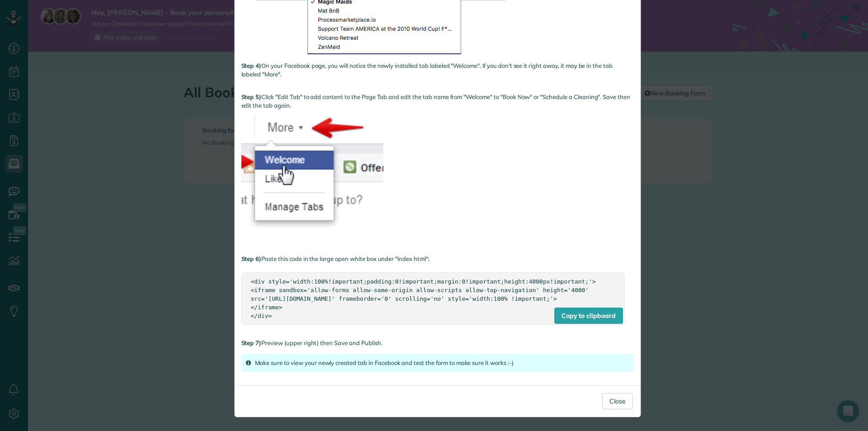 The width and height of the screenshot is (868, 431). What do you see at coordinates (589, 316) in the screenshot?
I see `div: Copy to clipboard` at bounding box center [589, 316].